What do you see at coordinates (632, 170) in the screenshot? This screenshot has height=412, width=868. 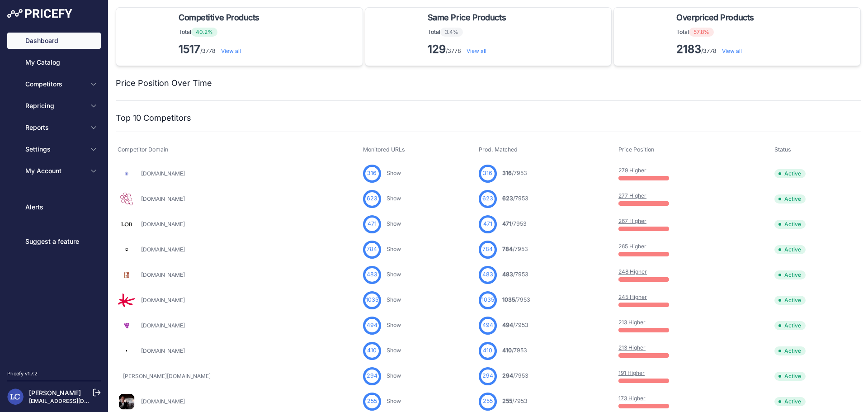 I see `a: 279 Higher` at bounding box center [632, 170].